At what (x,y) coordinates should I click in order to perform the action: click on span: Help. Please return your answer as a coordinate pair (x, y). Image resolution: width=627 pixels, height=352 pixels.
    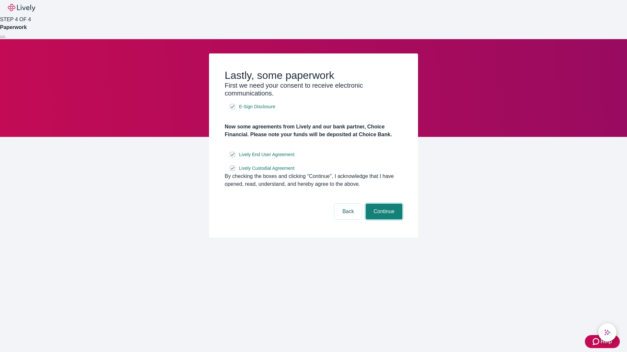
    Looking at the image, I should click on (606, 342).